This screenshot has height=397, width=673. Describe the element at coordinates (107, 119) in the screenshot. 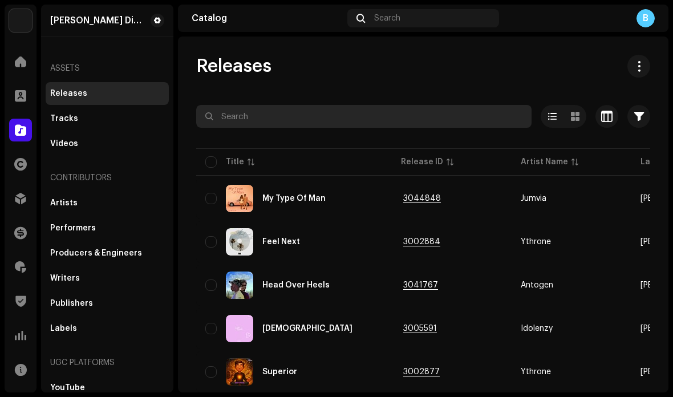

I see `re-m-nav-item: Tracks` at that location.